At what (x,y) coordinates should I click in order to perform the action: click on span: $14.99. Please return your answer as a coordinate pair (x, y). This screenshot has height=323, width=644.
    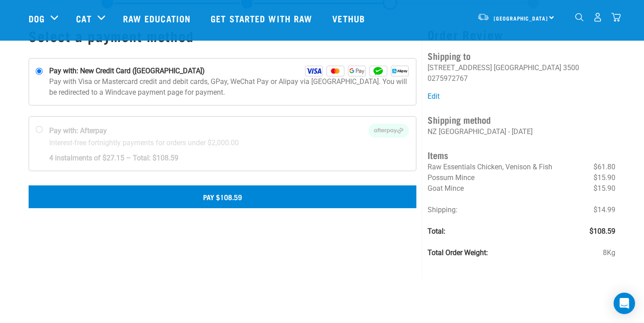
    Looking at the image, I should click on (604, 210).